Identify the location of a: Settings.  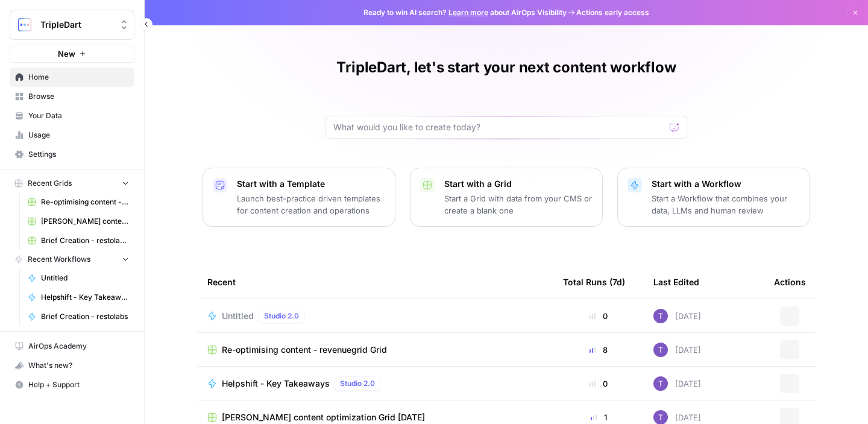
(71, 154).